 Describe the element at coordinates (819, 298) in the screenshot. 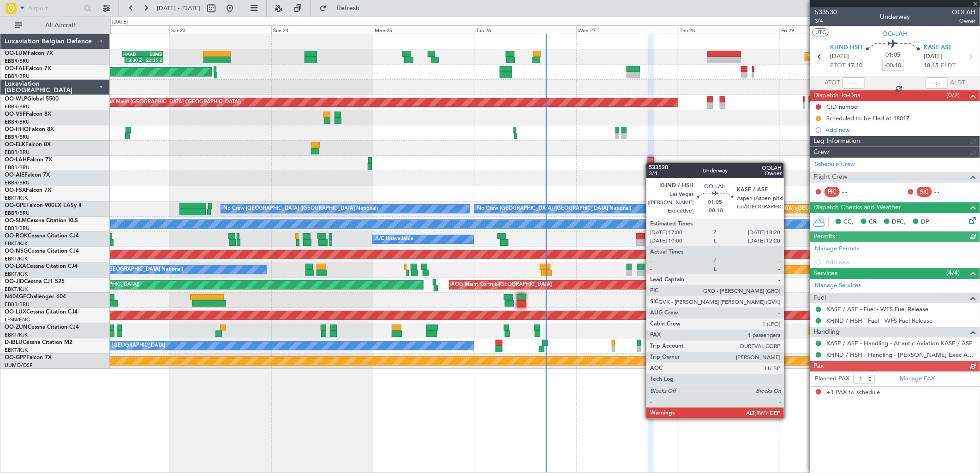

I see `span: Fuel` at that location.